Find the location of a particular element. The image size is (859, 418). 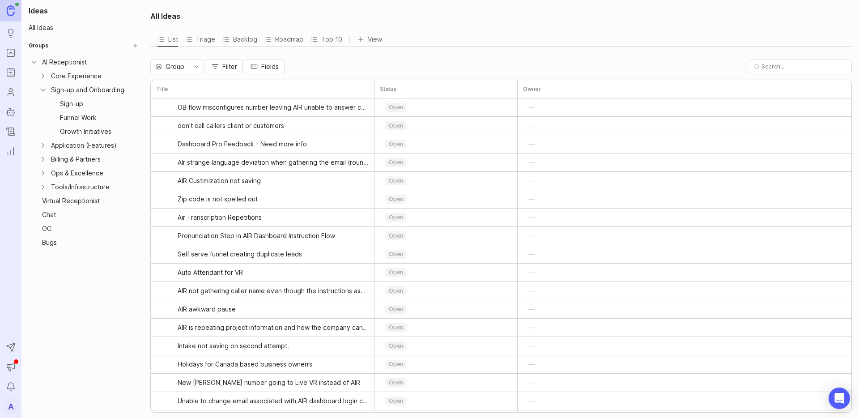

a: Users is located at coordinates (11, 92).